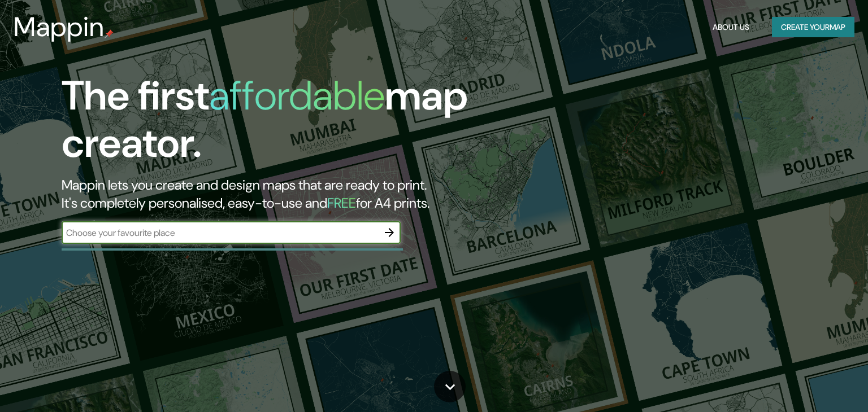  Describe the element at coordinates (278, 125) in the screenshot. I see `h1: The first map creator.` at that location.